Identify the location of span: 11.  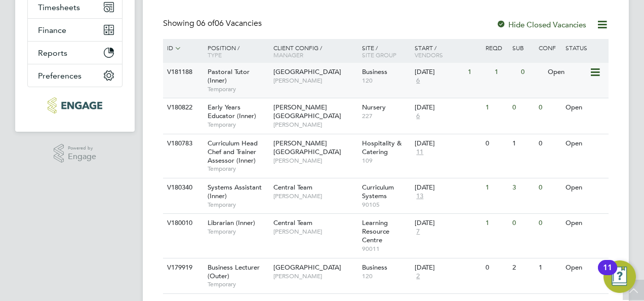
(420, 152).